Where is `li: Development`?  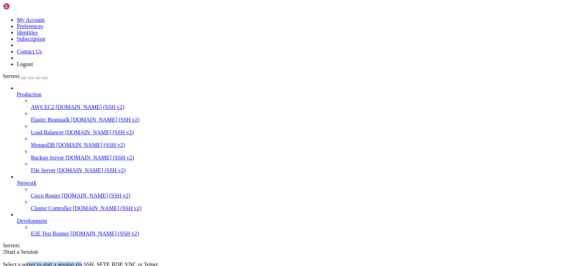 li: Development is located at coordinates (288, 224).